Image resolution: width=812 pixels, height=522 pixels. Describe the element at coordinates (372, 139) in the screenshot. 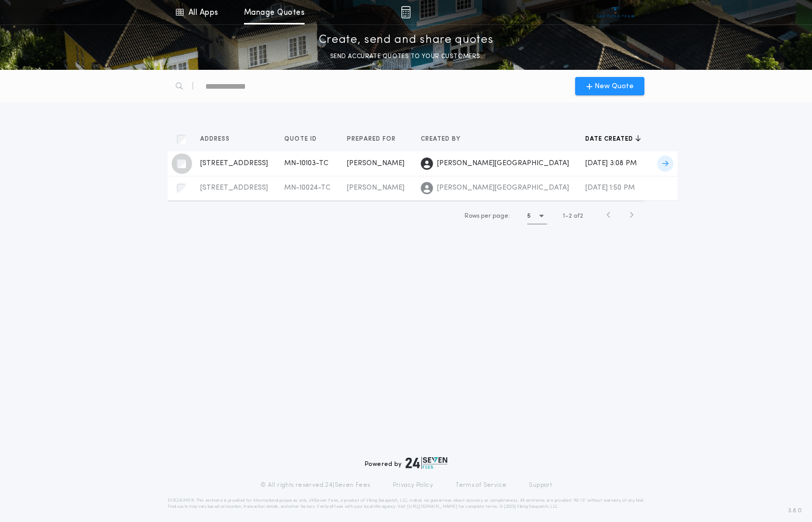

I see `span: Prepared for` at that location.